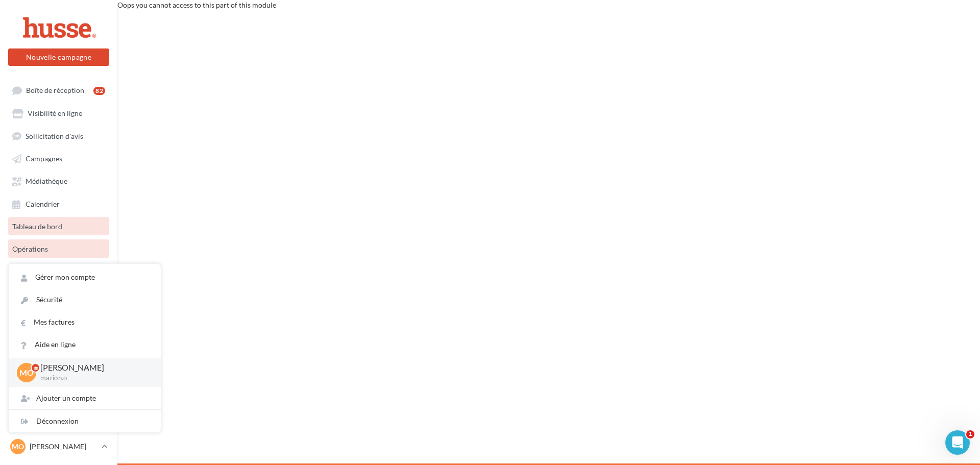 The image size is (980, 465). I want to click on span: Sollicitation d'avis, so click(54, 136).